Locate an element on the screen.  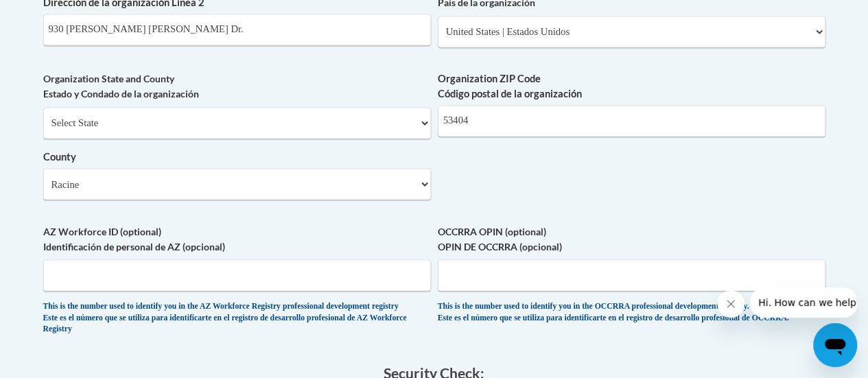
label: Organization ZIP Code Código postal de la organización is located at coordinates (631, 86).